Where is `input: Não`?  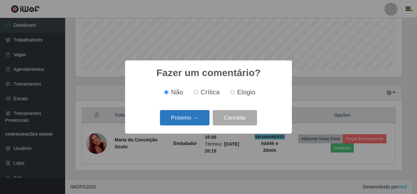 input: Não is located at coordinates (166, 92).